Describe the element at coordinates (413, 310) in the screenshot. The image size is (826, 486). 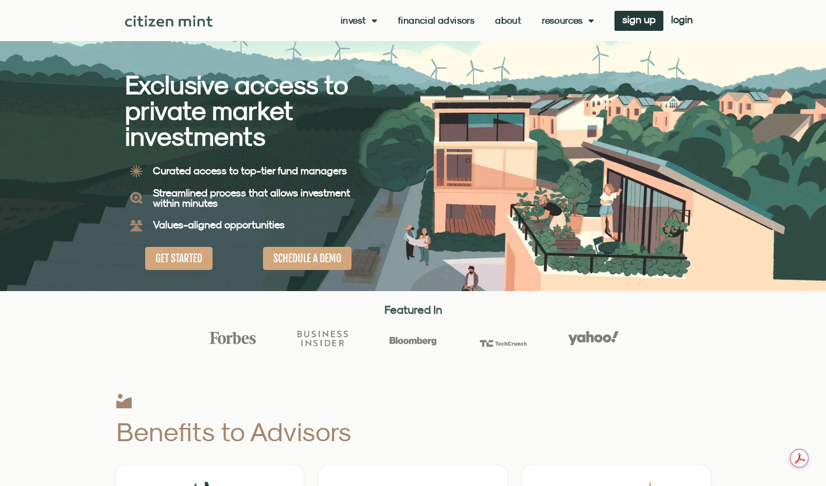
I see `strong: Featured In` at that location.